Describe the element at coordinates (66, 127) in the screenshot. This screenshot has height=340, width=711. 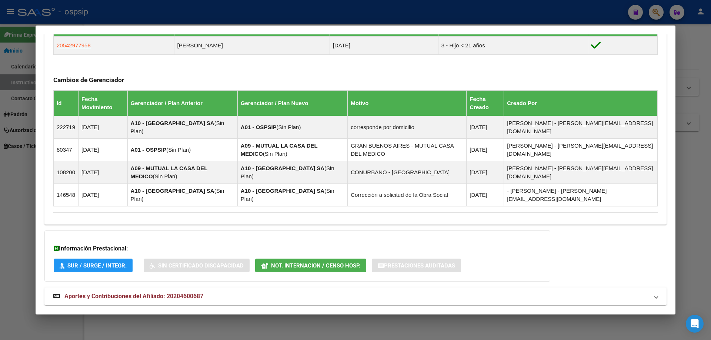
I see `td: 222719` at that location.